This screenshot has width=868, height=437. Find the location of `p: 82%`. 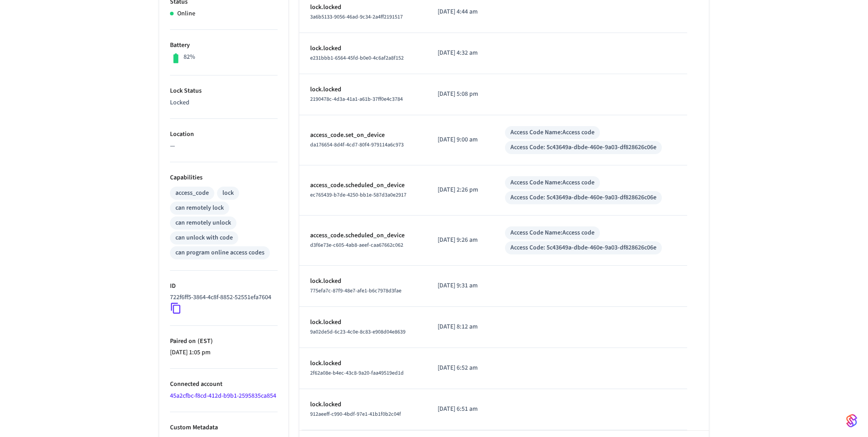

p: 82% is located at coordinates (190, 57).